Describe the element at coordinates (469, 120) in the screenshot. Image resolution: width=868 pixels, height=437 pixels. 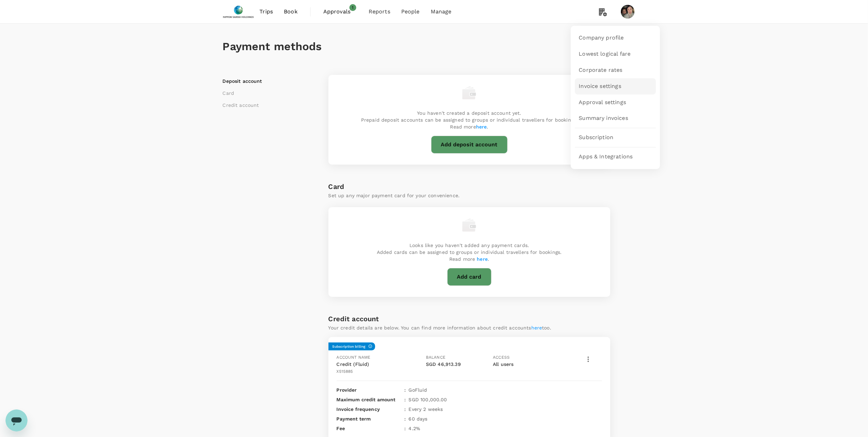
I see `p: You haven't created a deposit account yet. Prepaid deposit accounts can be assigned to groups or ...` at that location.